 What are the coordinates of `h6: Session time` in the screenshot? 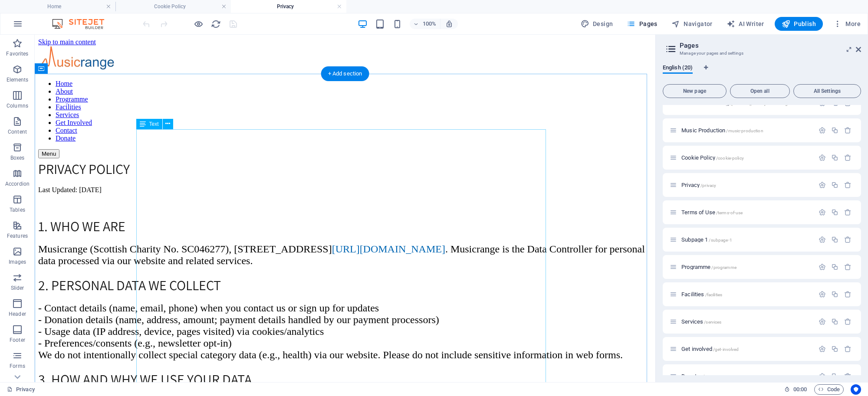 It's located at (796, 390).